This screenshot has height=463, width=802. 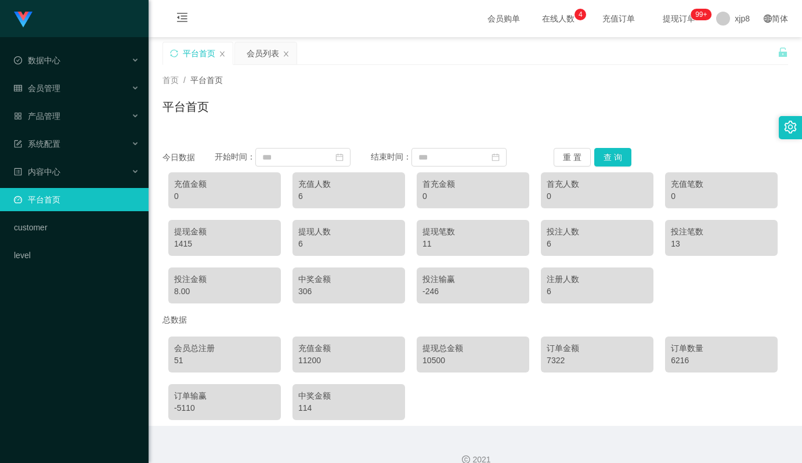 I want to click on div: 订单数量, so click(x=722, y=348).